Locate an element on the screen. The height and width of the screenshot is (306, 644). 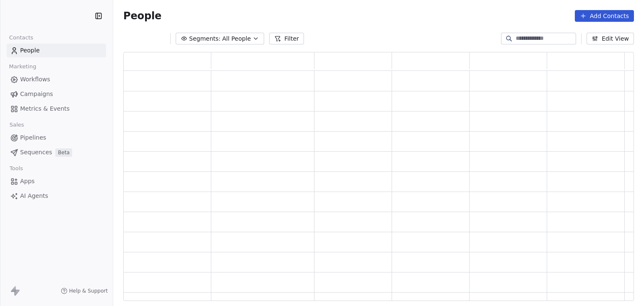
a: Metrics & Events is located at coordinates (56, 109).